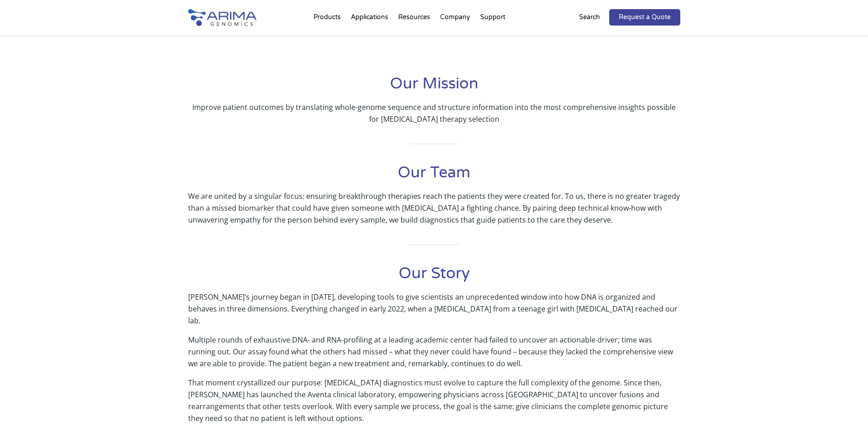 Image resolution: width=868 pixels, height=431 pixels. I want to click on a: Request a Quote, so click(644, 17).